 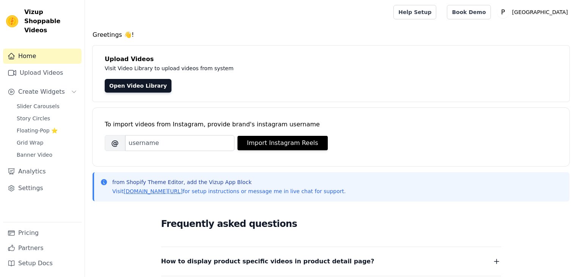 What do you see at coordinates (275, 68) in the screenshot?
I see `p: Visit Video Library to upload videos from system` at bounding box center [275, 68].